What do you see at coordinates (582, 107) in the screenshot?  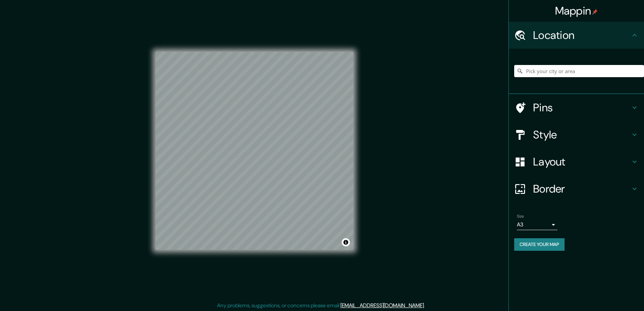 I see `h4: Pins` at bounding box center [582, 107].